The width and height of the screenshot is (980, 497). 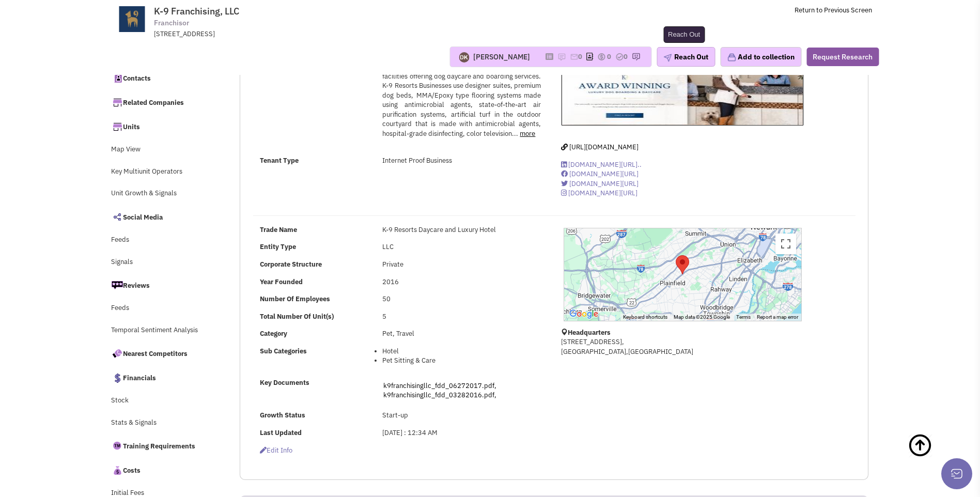 I want to click on img: icon-dealamount.png, so click(x=601, y=57).